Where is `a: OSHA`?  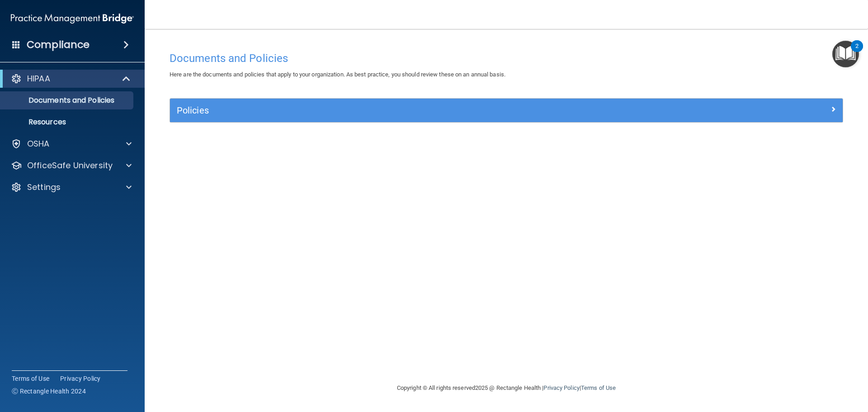 a: OSHA is located at coordinates (71, 144).